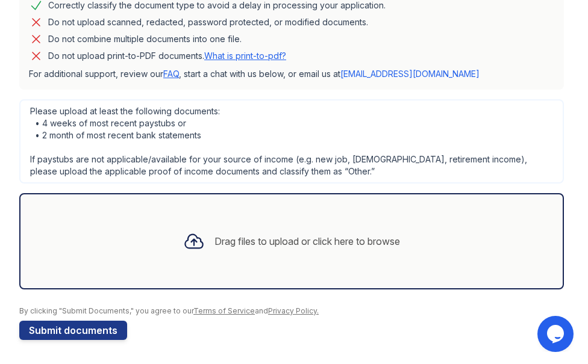  What do you see at coordinates (171, 73) in the screenshot?
I see `a: FAQ` at bounding box center [171, 73].